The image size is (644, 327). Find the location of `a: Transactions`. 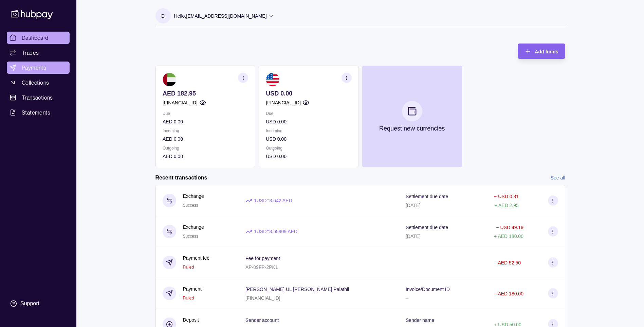

a: Transactions is located at coordinates (38, 97).